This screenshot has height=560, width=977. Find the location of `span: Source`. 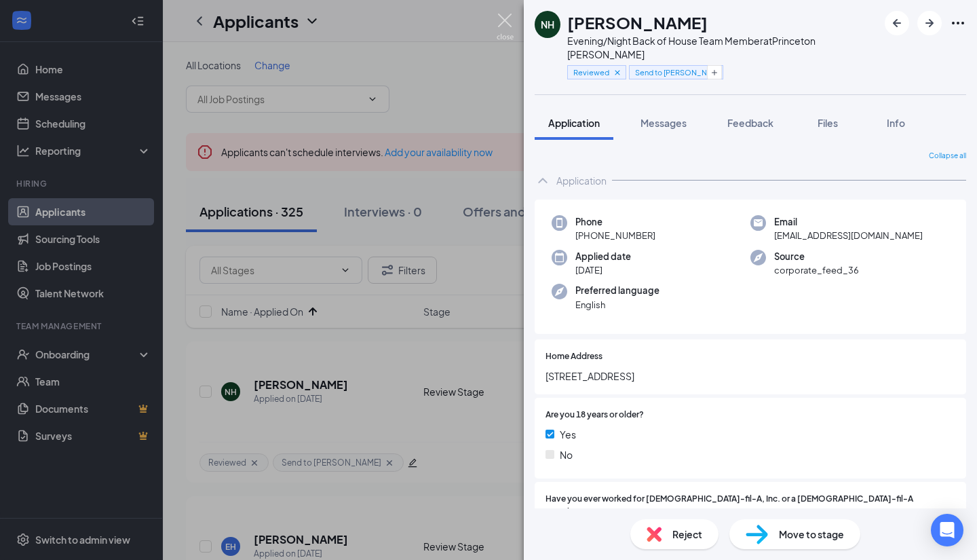

span: Source is located at coordinates (817, 257).